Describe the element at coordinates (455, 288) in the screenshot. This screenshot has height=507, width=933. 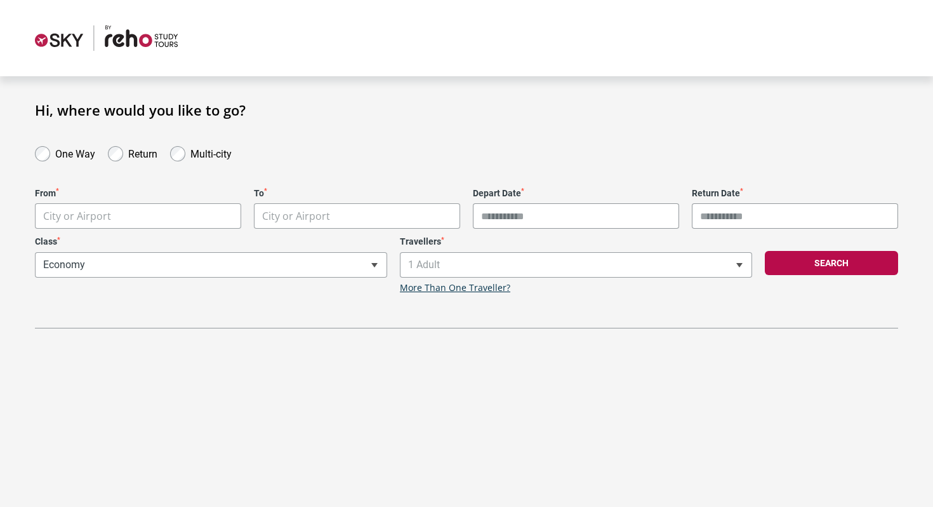
I see `a: More Than One Traveller?` at that location.